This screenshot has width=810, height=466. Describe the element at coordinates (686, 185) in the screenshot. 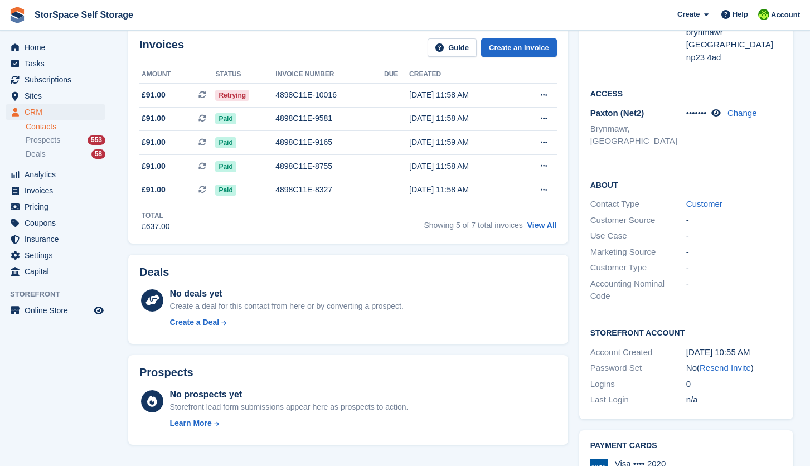

I see `h2: About` at that location.